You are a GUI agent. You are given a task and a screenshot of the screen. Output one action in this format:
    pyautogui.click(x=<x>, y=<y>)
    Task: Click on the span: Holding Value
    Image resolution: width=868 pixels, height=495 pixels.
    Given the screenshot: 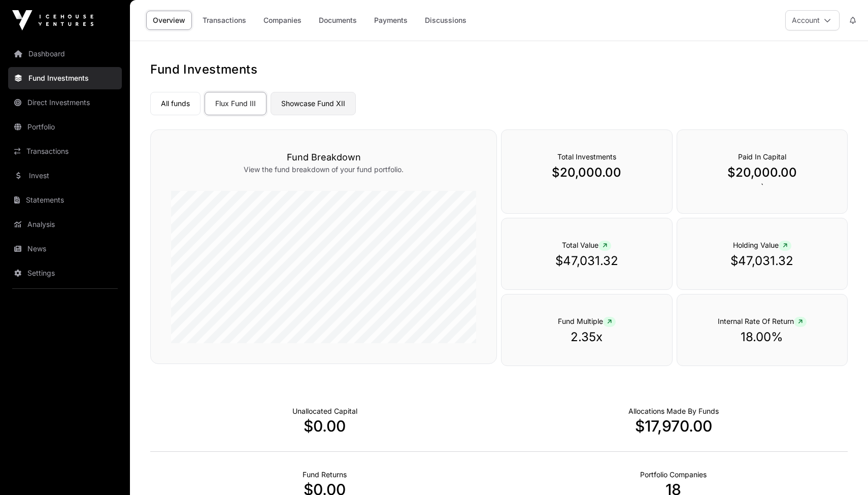 What is the action you would take?
    pyautogui.click(x=762, y=245)
    